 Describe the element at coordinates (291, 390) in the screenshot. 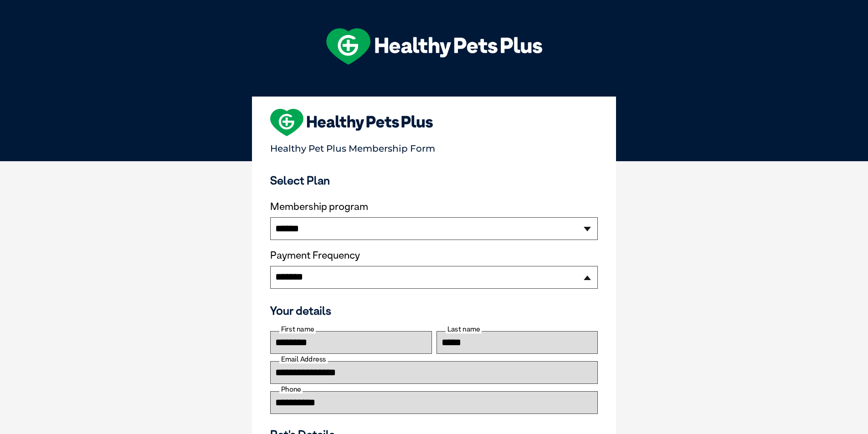

I see `label: Phone` at that location.